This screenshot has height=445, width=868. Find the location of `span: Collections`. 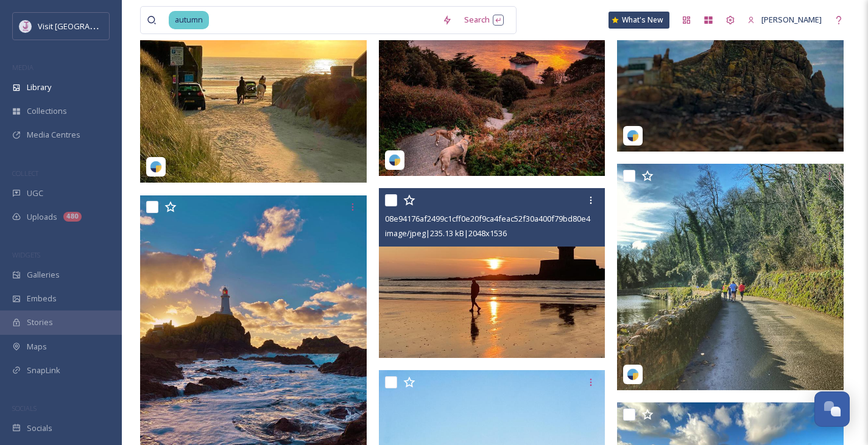

span: Collections is located at coordinates (47, 111).